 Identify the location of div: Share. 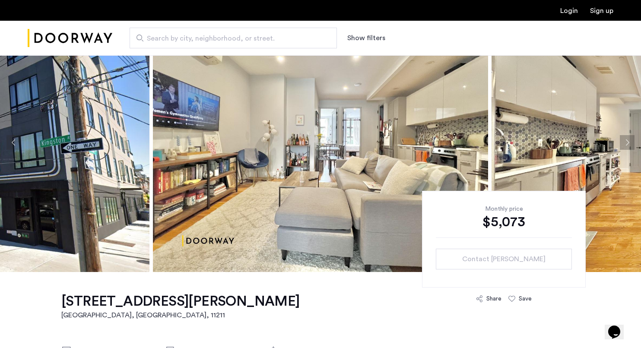
(494, 299).